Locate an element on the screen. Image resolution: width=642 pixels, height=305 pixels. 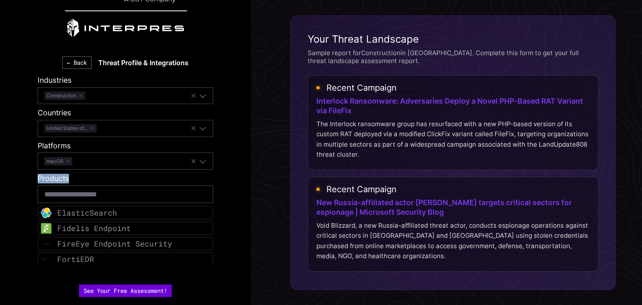
div: FireEye Endpoint Security is located at coordinates (115, 244).